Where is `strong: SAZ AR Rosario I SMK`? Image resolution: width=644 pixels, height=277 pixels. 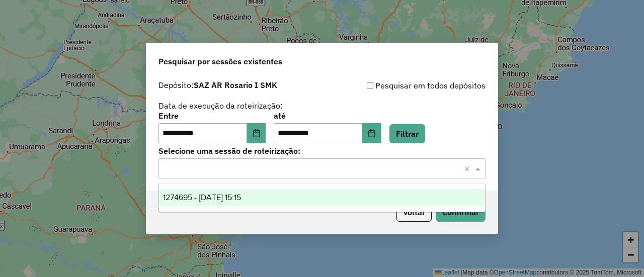
strong: SAZ AR Rosario I SMK is located at coordinates (236, 85).